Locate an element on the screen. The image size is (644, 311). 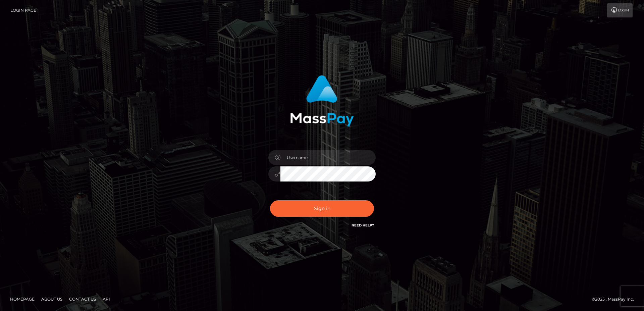
a: Login Page is located at coordinates (23, 10).